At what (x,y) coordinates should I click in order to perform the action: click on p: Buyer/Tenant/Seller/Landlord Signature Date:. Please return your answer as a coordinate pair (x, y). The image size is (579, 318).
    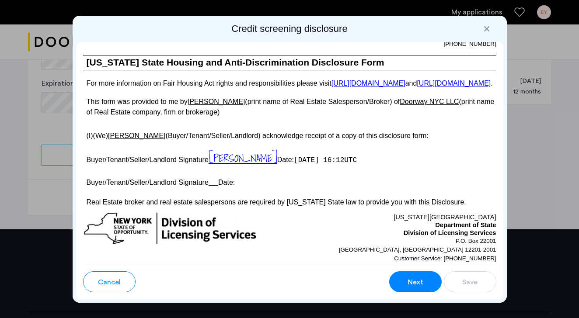
    Looking at the image, I should click on (290, 182).